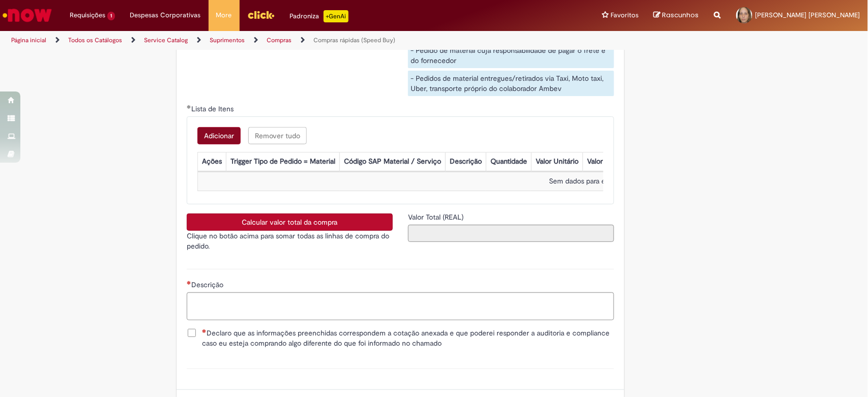 The image size is (868, 397). I want to click on span: Obrigatório Preenchido, so click(189, 106).